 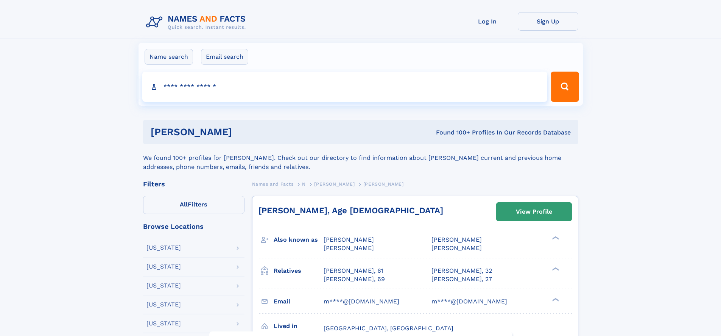 What do you see at coordinates (345, 87) in the screenshot?
I see `input: search input` at bounding box center [345, 87].